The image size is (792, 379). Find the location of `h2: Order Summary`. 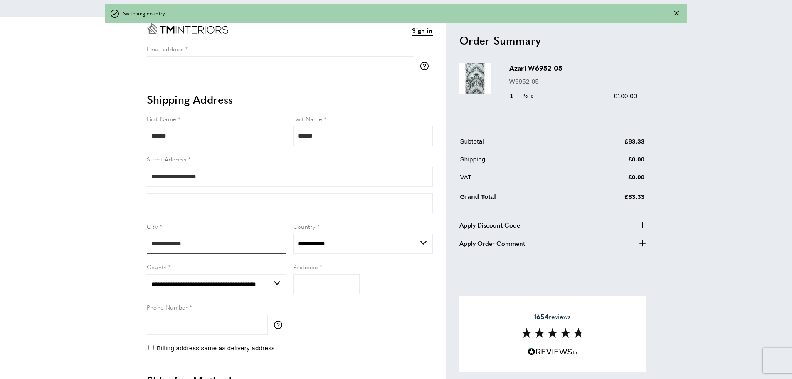

h2: Order Summary is located at coordinates (552, 40).